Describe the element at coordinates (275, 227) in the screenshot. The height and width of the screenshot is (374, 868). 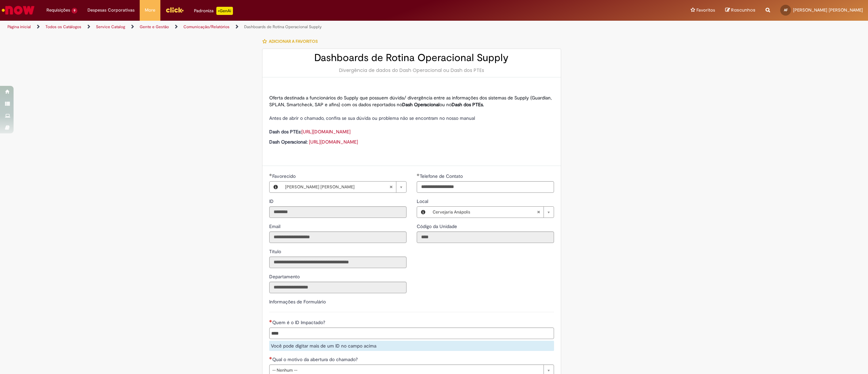
I see `label: Somente leitura - Email` at that location.